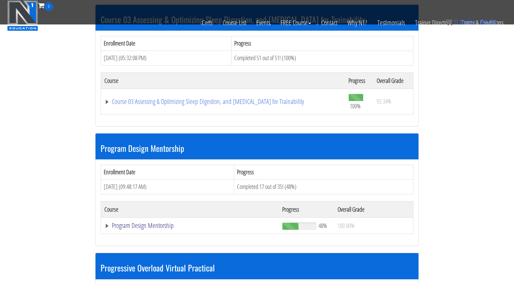 This screenshot has width=514, height=284. What do you see at coordinates (393, 101) in the screenshot?
I see `td: 93.34%` at bounding box center [393, 101].